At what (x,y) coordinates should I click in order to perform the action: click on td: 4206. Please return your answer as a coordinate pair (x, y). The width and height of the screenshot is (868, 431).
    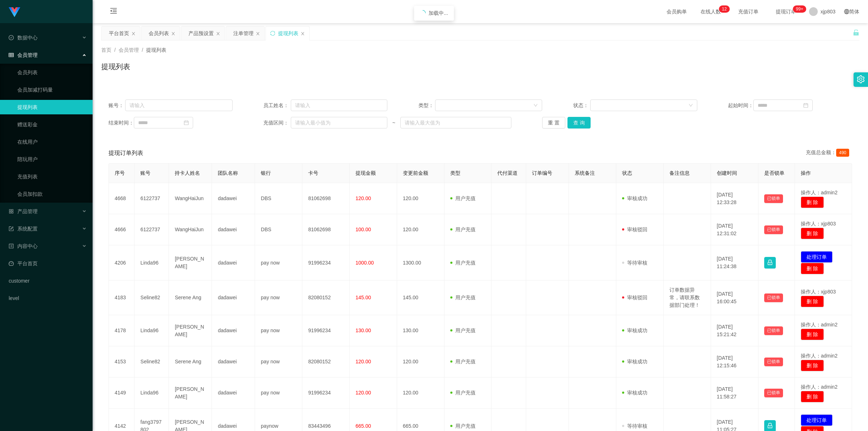
    Looking at the image, I should click on (121, 262).